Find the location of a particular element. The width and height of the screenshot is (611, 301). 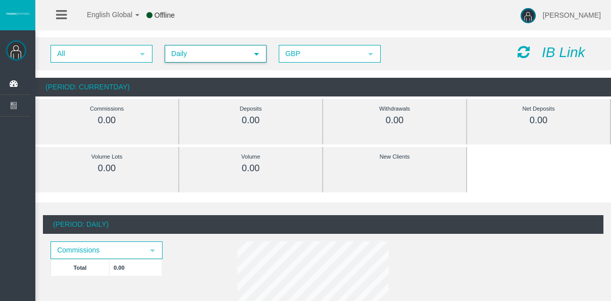

i: Reload Dashboard is located at coordinates (523, 52).